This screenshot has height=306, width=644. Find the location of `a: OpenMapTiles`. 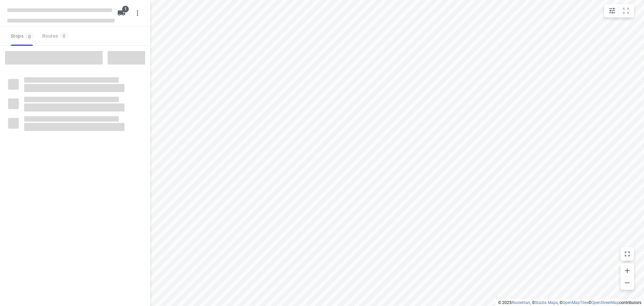

a: OpenMapTiles is located at coordinates (576, 303).